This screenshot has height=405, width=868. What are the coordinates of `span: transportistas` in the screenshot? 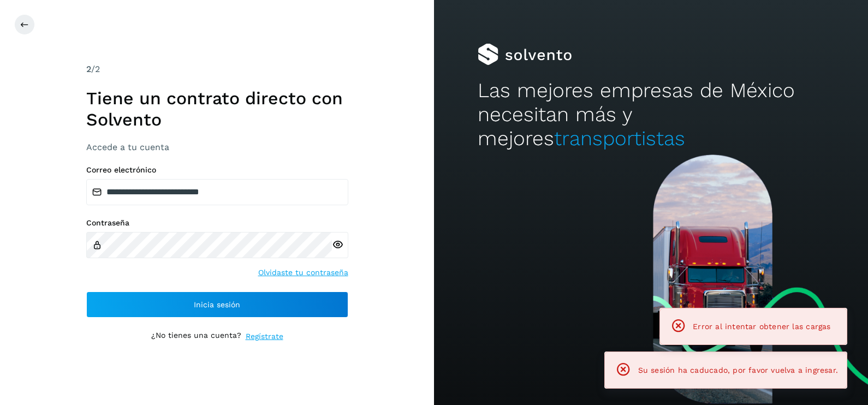 It's located at (620, 138).